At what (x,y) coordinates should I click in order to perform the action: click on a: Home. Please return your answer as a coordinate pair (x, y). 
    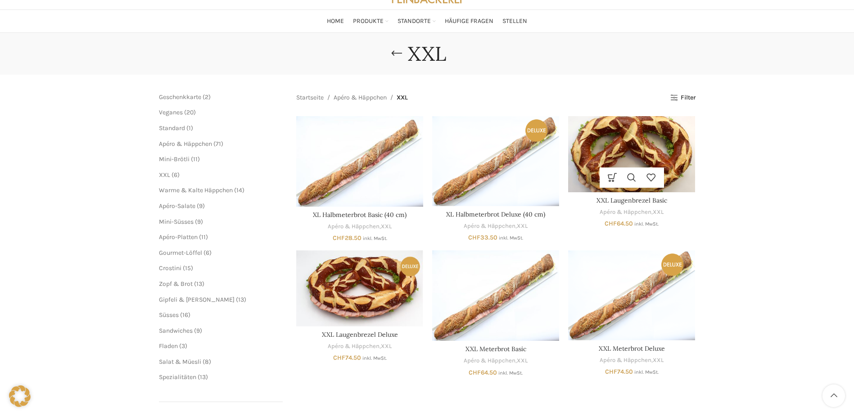
    Looking at the image, I should click on (336, 21).